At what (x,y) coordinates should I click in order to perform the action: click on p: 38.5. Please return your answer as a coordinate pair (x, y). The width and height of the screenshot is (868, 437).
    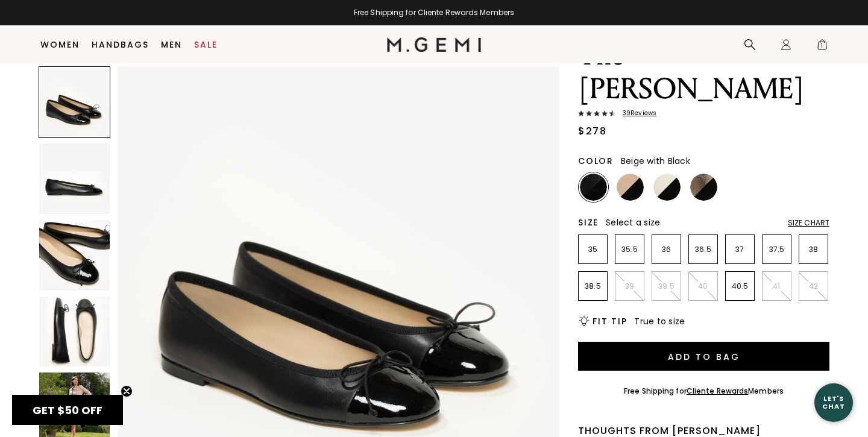
    Looking at the image, I should click on (592, 286).